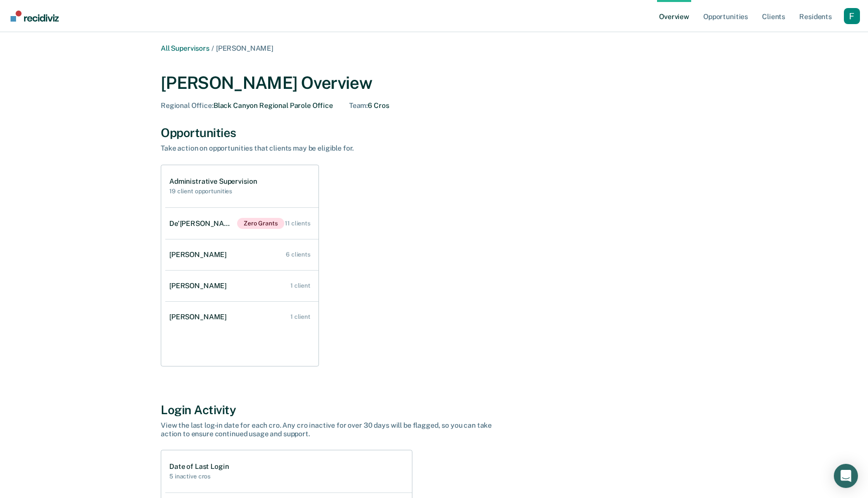 This screenshot has width=868, height=498. Describe the element at coordinates (336, 148) in the screenshot. I see `div: Take action on opportunities that clients may be eligible for.` at that location.